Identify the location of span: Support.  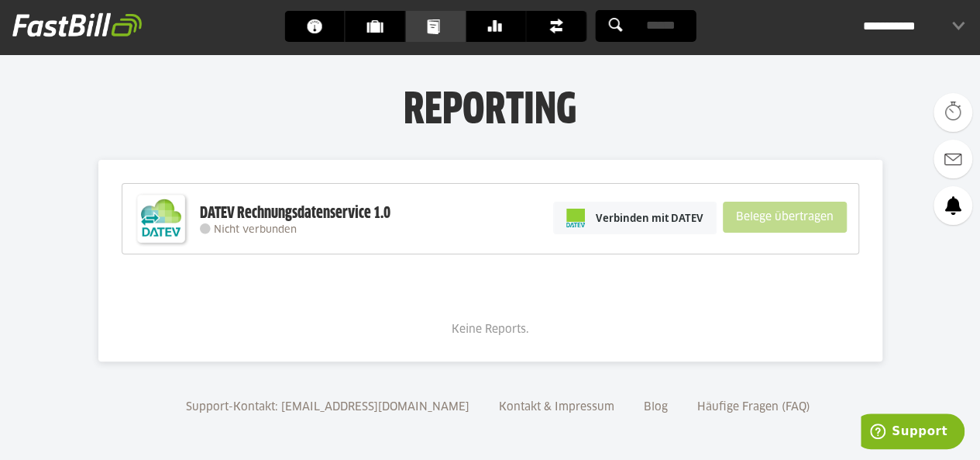
(59, 18).